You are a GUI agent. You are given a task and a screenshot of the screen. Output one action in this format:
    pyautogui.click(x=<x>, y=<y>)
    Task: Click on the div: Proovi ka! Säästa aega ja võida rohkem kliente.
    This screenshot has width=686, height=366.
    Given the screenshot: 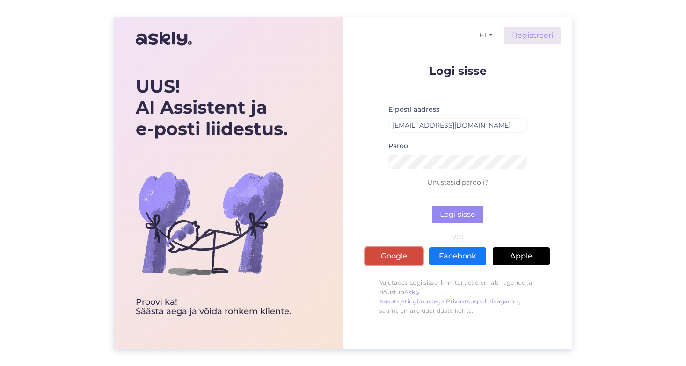 What is the action you would take?
    pyautogui.click(x=213, y=307)
    